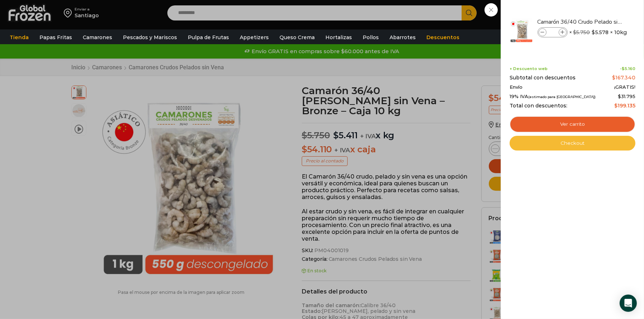 The image size is (644, 319). What do you see at coordinates (625, 87) in the screenshot?
I see `span: ¡GRATIS!` at bounding box center [625, 87].